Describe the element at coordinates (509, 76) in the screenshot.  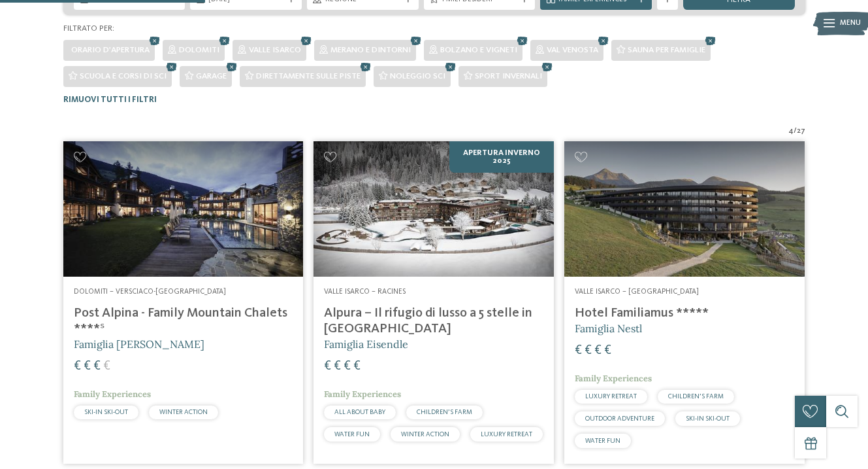
I see `span: Sport invernali` at that location.